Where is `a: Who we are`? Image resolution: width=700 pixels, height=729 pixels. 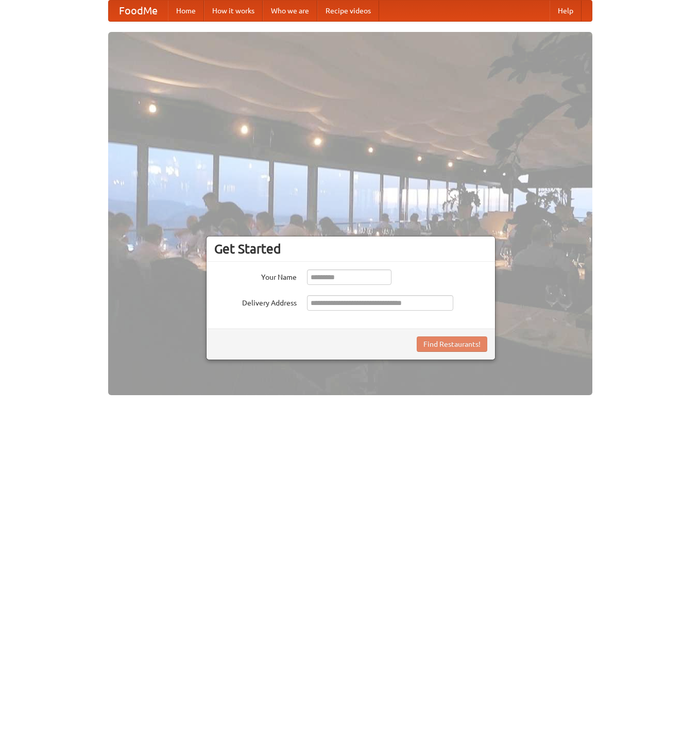 a: Who we are is located at coordinates (290, 11).